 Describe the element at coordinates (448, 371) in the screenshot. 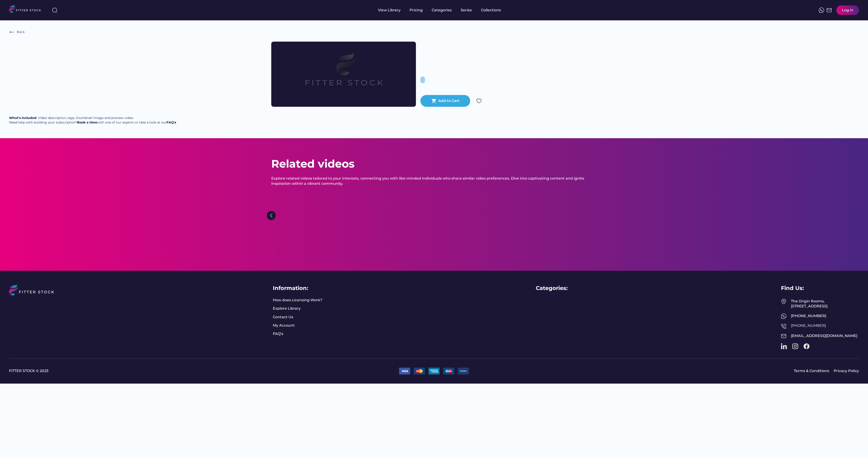

I see `img: 3.png` at that location.